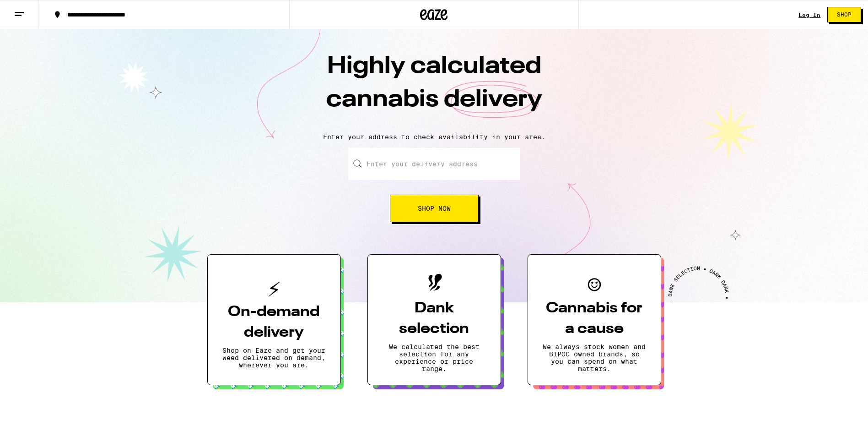 The image size is (868, 437). What do you see at coordinates (434, 164) in the screenshot?
I see `input: Enter your delivery address` at bounding box center [434, 164].